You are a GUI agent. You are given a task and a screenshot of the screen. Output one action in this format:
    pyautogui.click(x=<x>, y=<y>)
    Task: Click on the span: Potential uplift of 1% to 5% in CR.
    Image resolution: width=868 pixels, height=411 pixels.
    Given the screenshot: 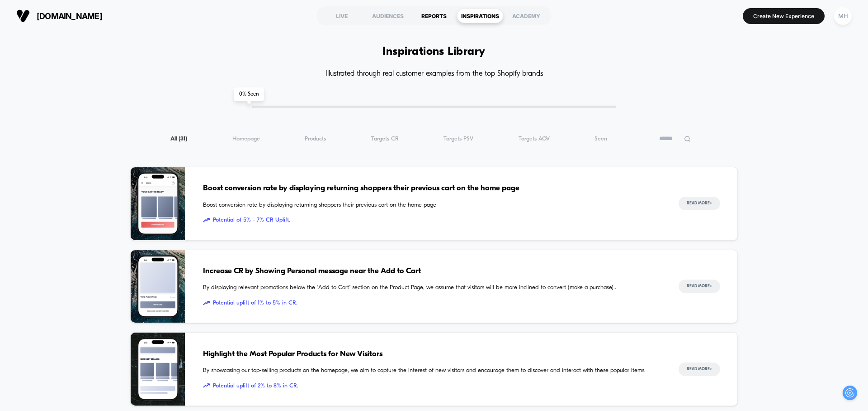 What is the action you would take?
    pyautogui.click(x=432, y=303)
    